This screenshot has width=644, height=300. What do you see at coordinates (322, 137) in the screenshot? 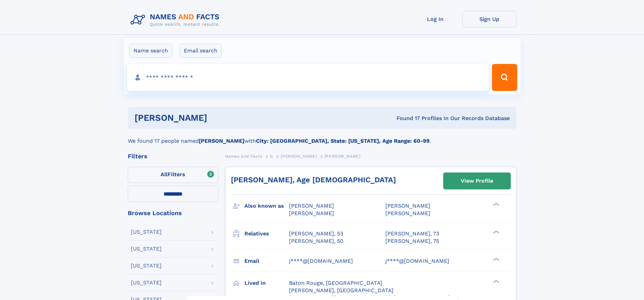
I see `div: We found 17 people named with .` at bounding box center [322, 137].